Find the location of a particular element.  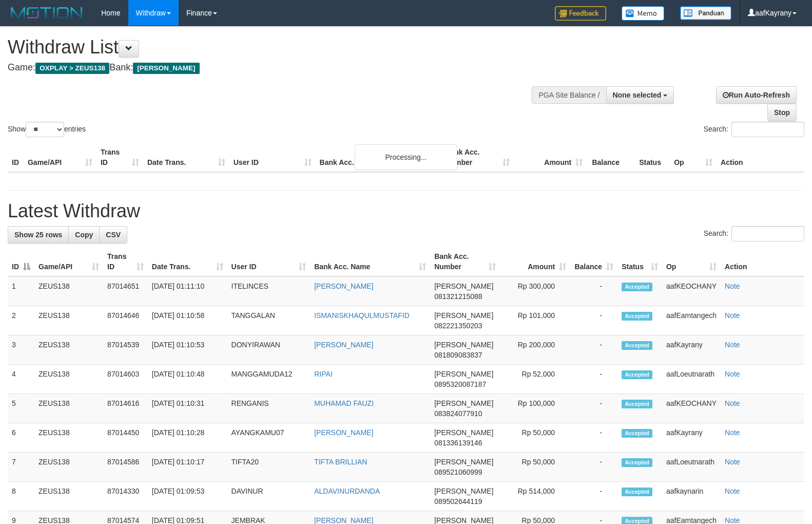

th: User ID: activate to sort column ascending is located at coordinates (269, 262).